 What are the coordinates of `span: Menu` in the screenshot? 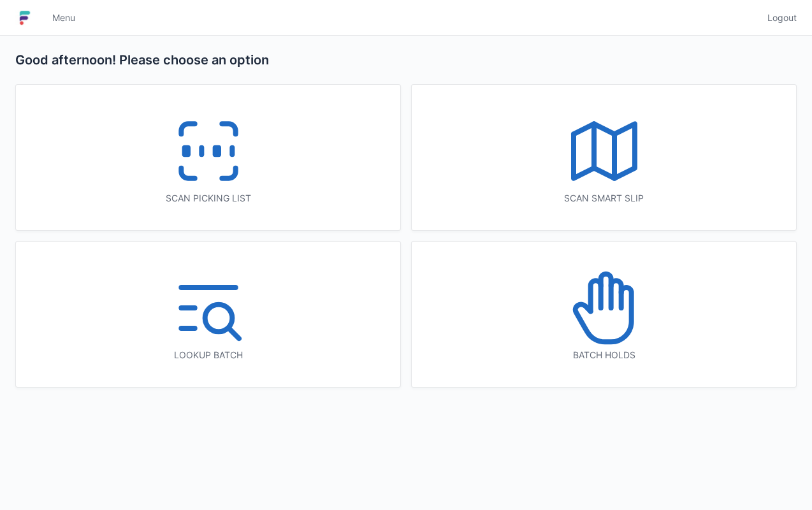 It's located at (64, 17).